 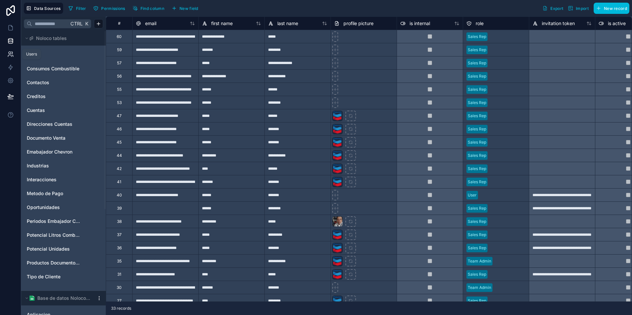 What do you see at coordinates (54, 69) in the screenshot?
I see `a: Consumos Combustible` at bounding box center [54, 69].